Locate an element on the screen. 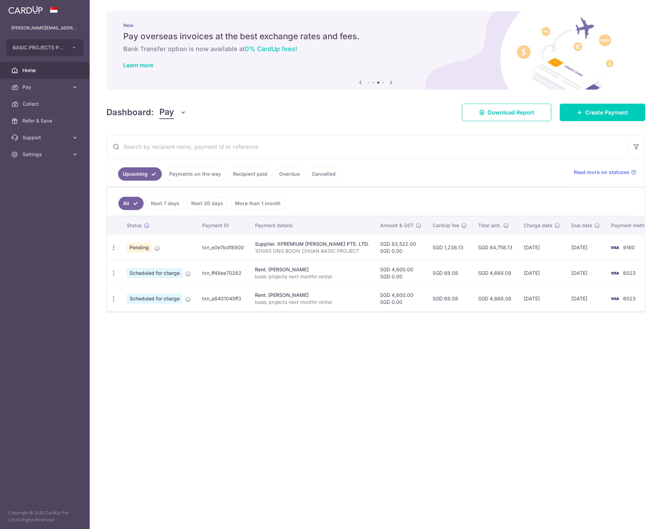 The width and height of the screenshot is (662, 529). span: Due date is located at coordinates (582, 225).